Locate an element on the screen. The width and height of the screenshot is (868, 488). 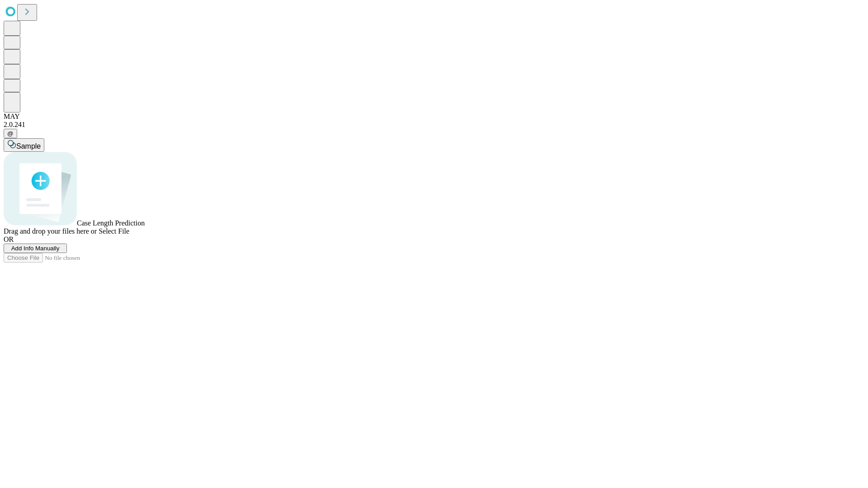
span: Add Info Manually is located at coordinates (35, 248).